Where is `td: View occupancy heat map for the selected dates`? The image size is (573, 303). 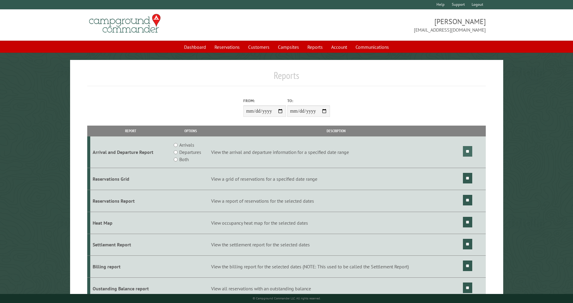 td: View occupancy heat map for the selected dates is located at coordinates (336, 222).